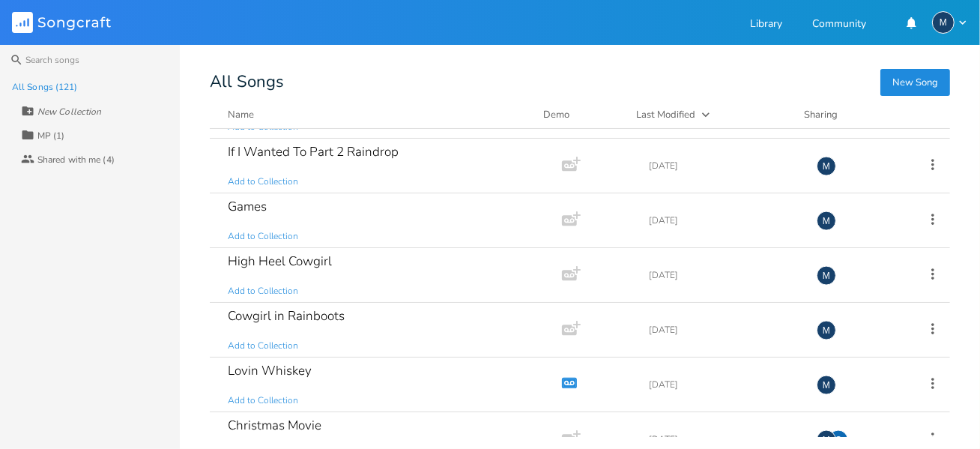 This screenshot has width=980, height=449. I want to click on div: New Collection, so click(69, 112).